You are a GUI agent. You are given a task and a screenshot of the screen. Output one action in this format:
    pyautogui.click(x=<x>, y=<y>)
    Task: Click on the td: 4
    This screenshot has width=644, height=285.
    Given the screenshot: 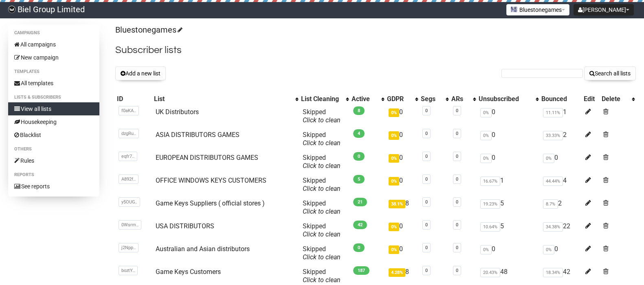 What is the action you would take?
    pyautogui.click(x=561, y=185)
    